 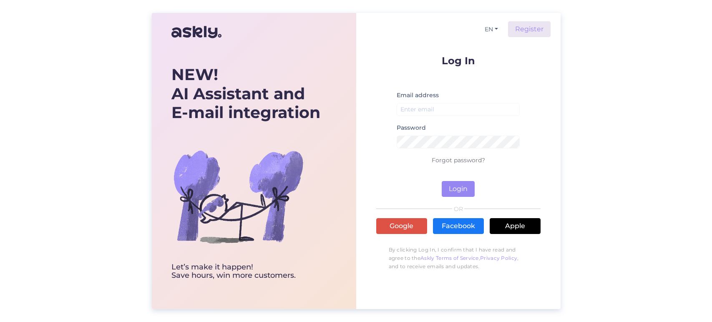 What do you see at coordinates (197, 32) in the screenshot?
I see `img: Askly` at bounding box center [197, 32].